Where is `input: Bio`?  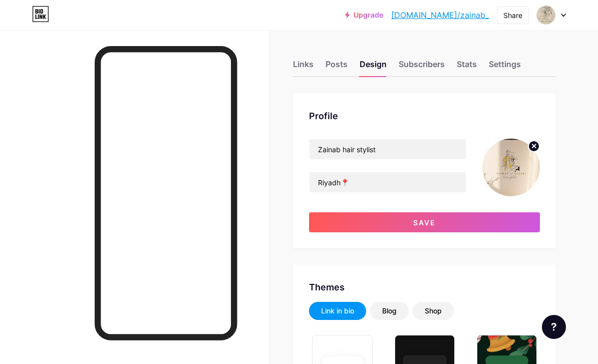 input: Bio is located at coordinates (388, 183).